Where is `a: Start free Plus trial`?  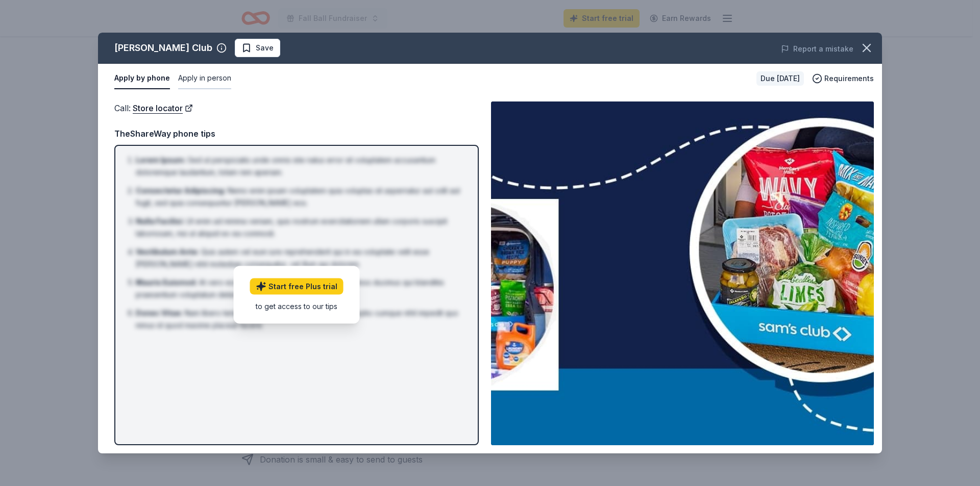
a: Start free Plus trial is located at coordinates (297, 287).